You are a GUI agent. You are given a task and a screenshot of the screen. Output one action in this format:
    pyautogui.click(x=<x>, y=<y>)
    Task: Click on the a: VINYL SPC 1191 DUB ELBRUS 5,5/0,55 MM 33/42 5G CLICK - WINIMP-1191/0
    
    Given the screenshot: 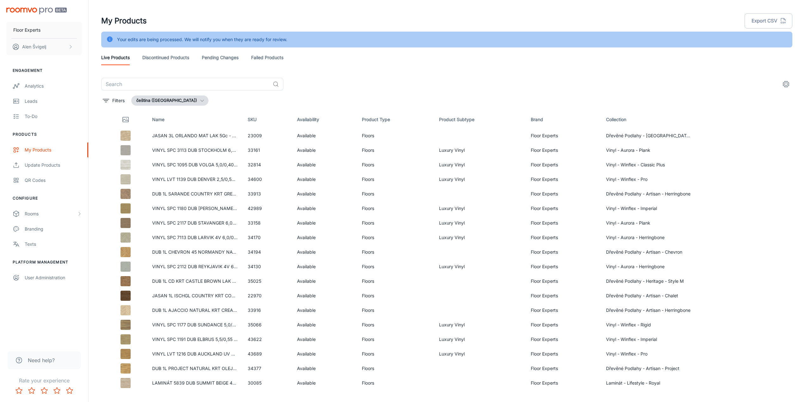 What is the action you would take?
    pyautogui.click(x=233, y=339)
    